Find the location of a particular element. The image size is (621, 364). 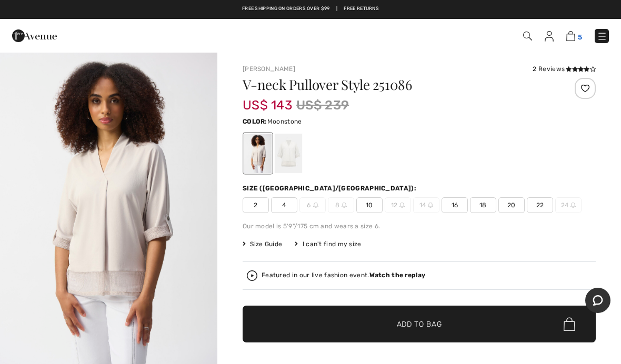

span: 12 is located at coordinates (398, 205).